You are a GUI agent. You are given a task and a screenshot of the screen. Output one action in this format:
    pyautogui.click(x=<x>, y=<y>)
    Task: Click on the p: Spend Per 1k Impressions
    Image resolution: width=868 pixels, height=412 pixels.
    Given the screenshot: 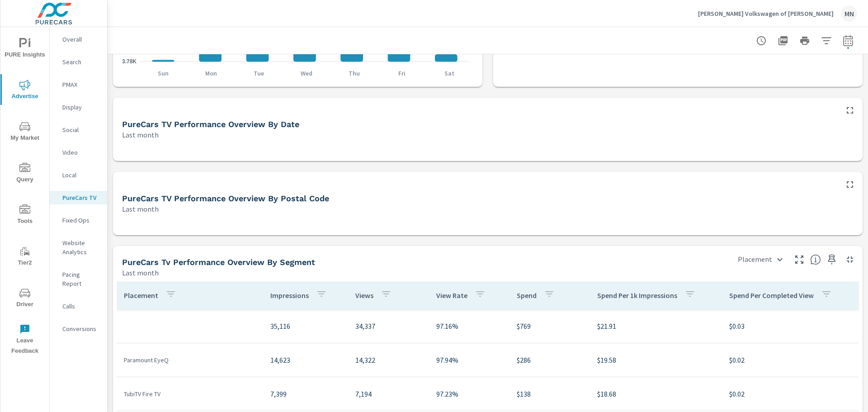 What is the action you would take?
    pyautogui.click(x=637, y=295)
    